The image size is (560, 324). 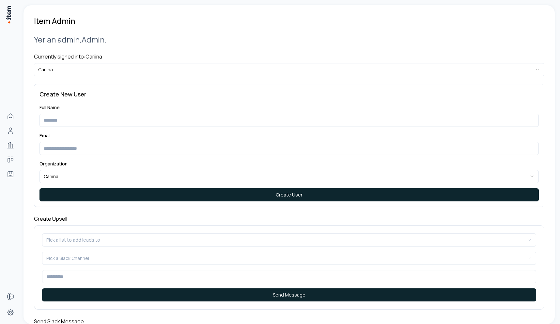 I want to click on button: Send Message, so click(x=289, y=294).